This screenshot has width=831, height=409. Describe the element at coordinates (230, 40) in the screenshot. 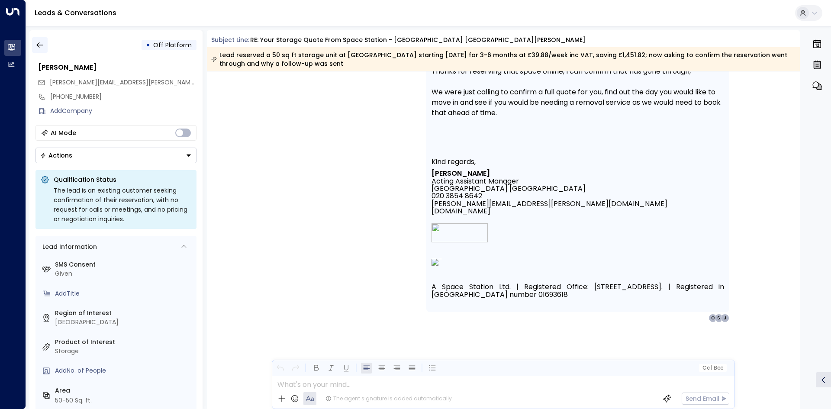

I see `span: Subject Line:` at that location.